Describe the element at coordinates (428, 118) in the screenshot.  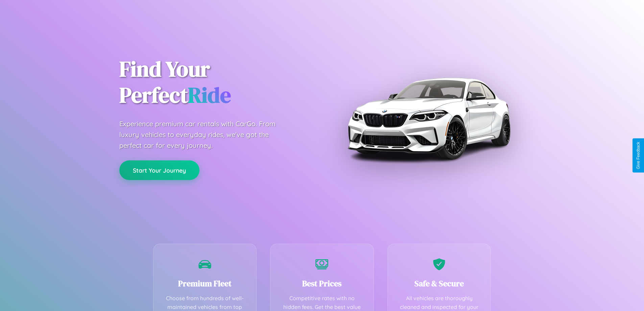
I see `img: Premium BMW car rental vehicle` at that location.